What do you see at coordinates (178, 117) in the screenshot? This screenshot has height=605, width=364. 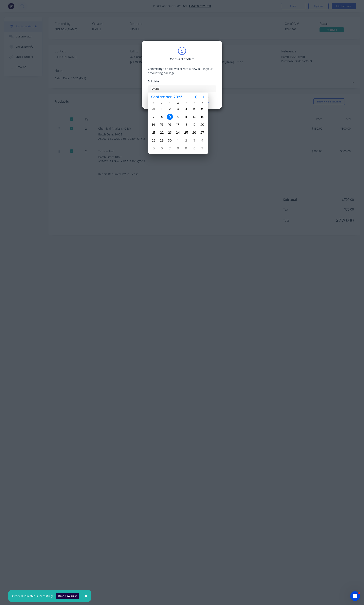 I see `div: Wednesday, September 10, 2025` at bounding box center [178, 117].